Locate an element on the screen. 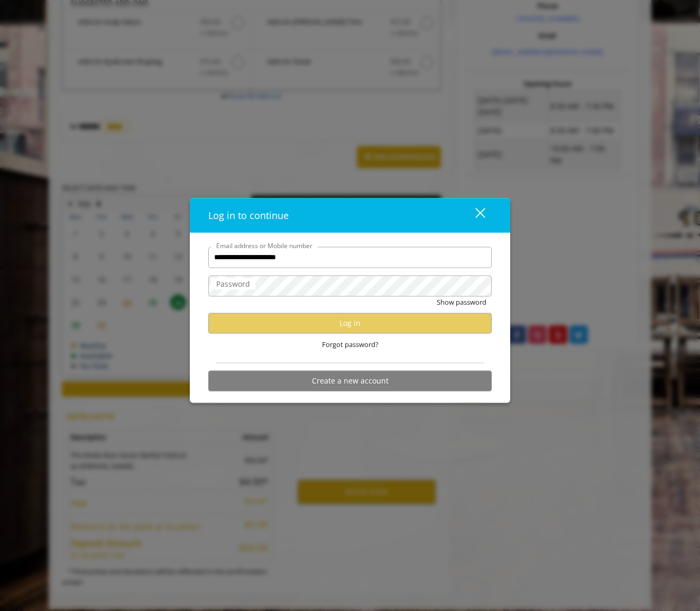  input: Email address or Mobile number is located at coordinates (350, 257).